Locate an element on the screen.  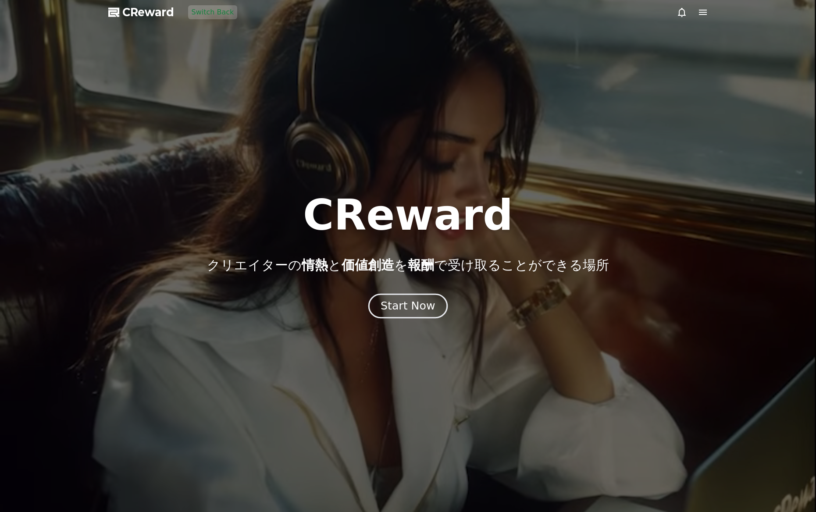
p: クリエイターの と を で受け取ることができる場所 is located at coordinates (408, 265).